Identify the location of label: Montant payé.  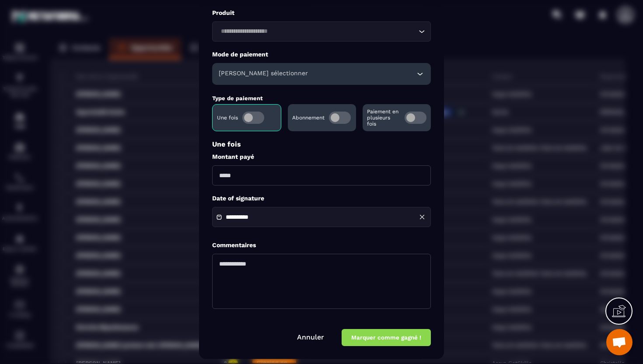
(322, 157).